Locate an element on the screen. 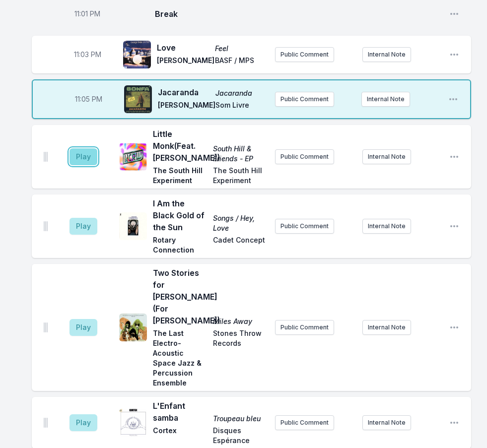 The image size is (487, 448). img: South Hill & Friends - EP is located at coordinates (133, 157).